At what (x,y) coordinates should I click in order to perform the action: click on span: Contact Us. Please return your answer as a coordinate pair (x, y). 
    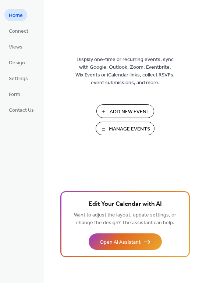
    Looking at the image, I should click on (21, 110).